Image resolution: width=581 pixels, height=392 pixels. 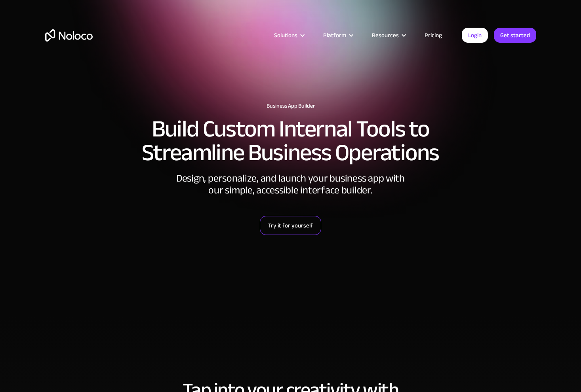 I want to click on h1: Business App Builder, so click(x=291, y=106).